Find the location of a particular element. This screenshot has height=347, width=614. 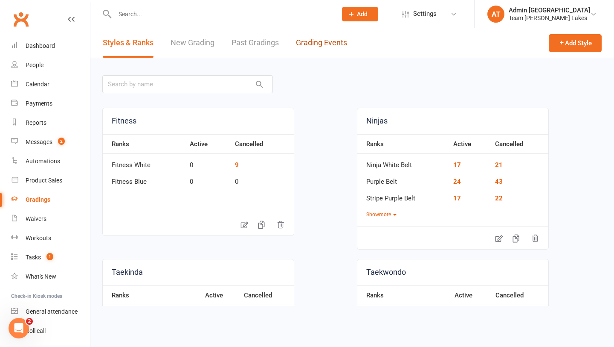

a: Dashboard is located at coordinates (50, 46).